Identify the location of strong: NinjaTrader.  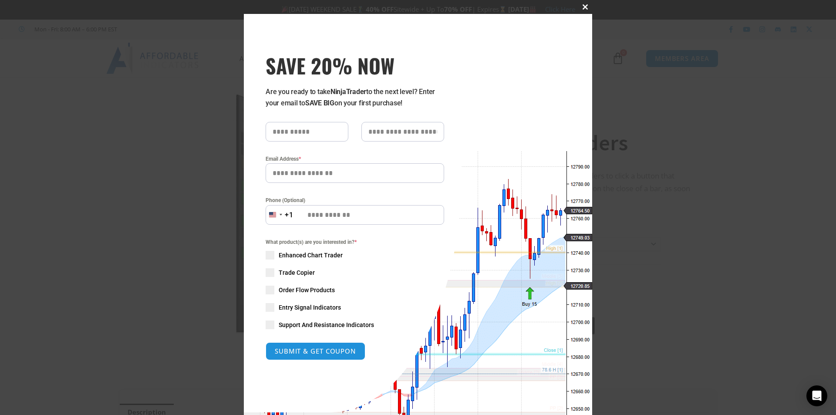
(348, 91).